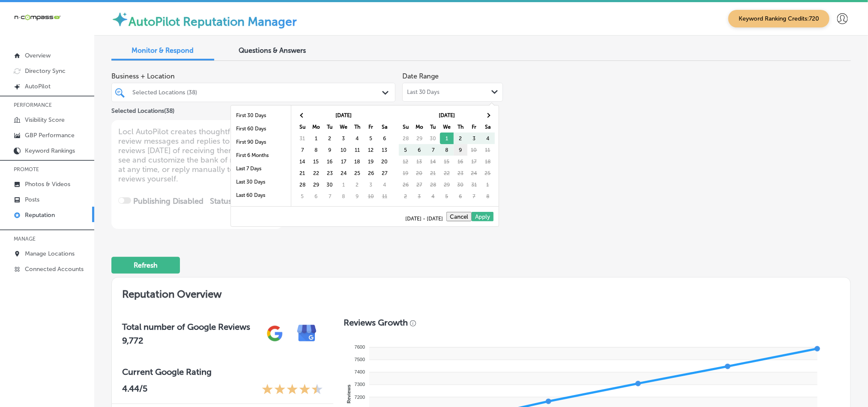 This screenshot has width=868, height=407. What do you see at coordinates (360, 397) in the screenshot?
I see `tspan: 7200` at bounding box center [360, 397].